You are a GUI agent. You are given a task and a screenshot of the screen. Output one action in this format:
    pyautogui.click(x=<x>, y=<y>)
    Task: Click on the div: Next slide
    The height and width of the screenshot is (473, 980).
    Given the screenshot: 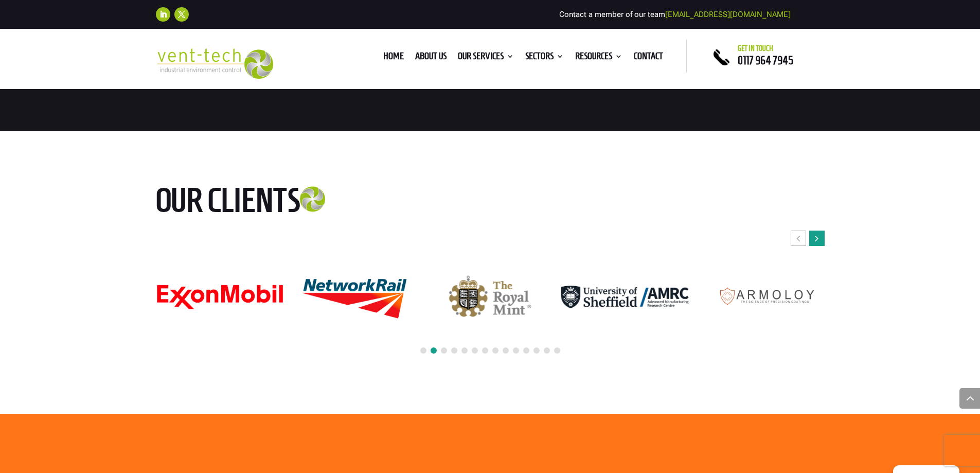 What is the action you would take?
    pyautogui.click(x=817, y=239)
    